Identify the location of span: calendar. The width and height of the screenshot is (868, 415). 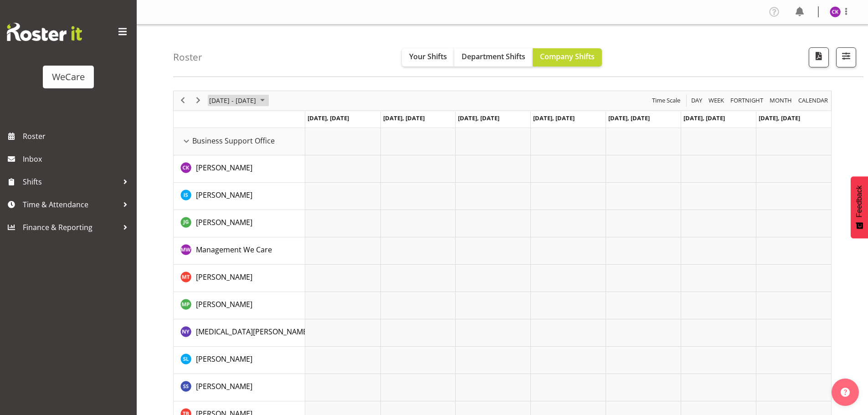
(813, 100).